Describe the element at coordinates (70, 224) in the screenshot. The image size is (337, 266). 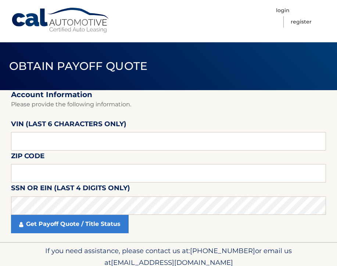
I see `a: Get Payoff Quote / Title Status` at that location.